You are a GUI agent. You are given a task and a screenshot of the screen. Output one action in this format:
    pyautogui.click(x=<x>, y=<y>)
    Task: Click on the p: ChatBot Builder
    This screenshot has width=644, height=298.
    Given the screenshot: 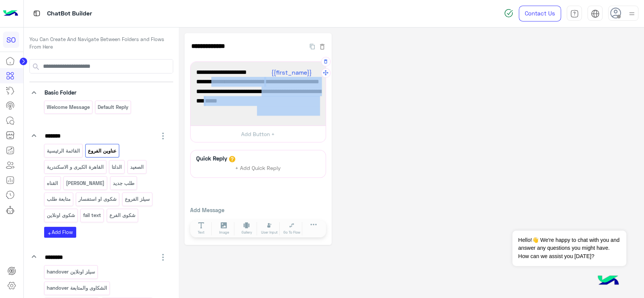 What is the action you would take?
    pyautogui.click(x=69, y=14)
    